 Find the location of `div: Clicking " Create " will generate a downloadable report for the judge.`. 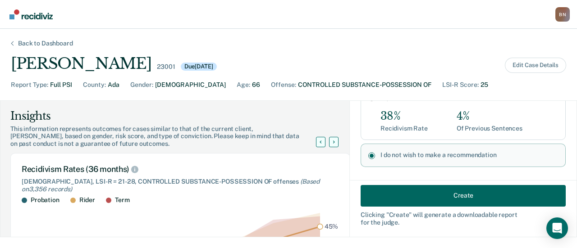

div: Clicking " Create " will generate a downloadable report for the judge. is located at coordinates (463, 219).